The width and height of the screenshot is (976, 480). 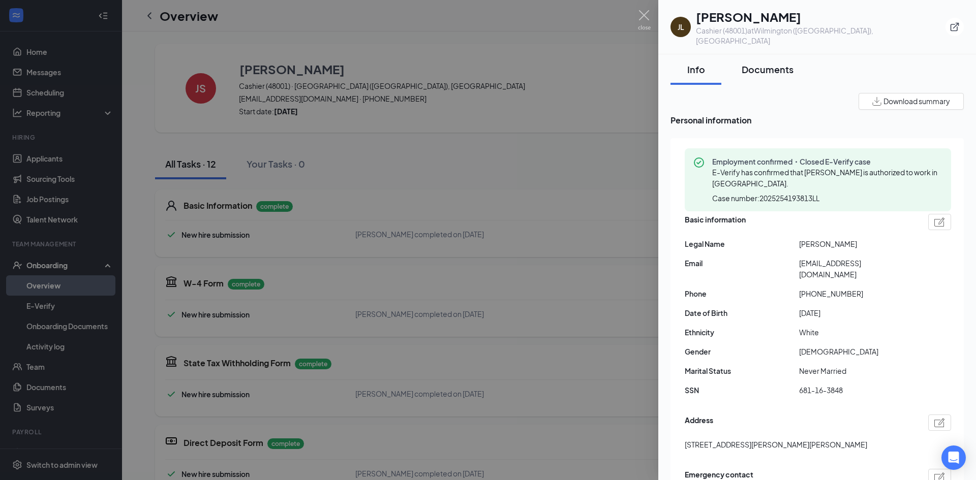 What do you see at coordinates (828, 162) in the screenshot?
I see `span: Employment confirmed・Closed E-Verify case` at bounding box center [828, 162].